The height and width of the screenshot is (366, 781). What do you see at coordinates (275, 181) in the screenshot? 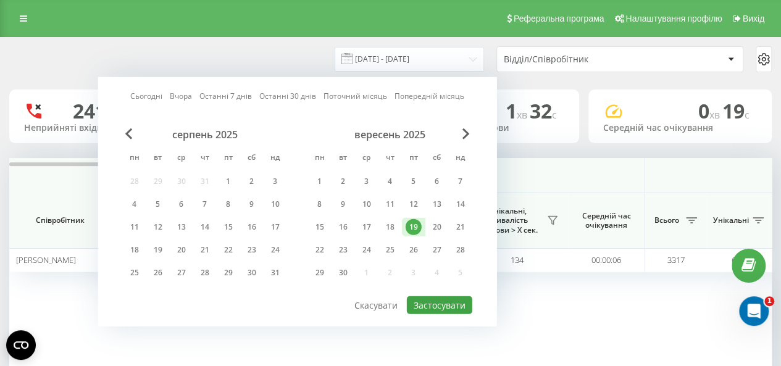
I see `div: нд 3 серп 2025 р.` at bounding box center [275, 181].